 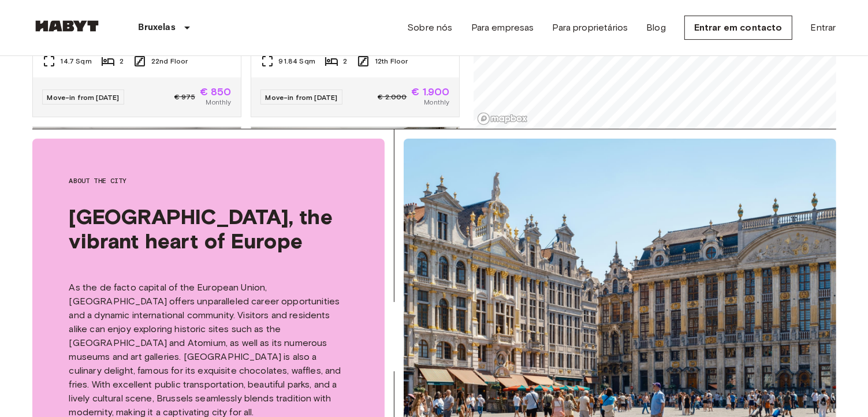 I want to click on img: Marketing picture of unit BE-23-003-014-001, so click(x=355, y=197).